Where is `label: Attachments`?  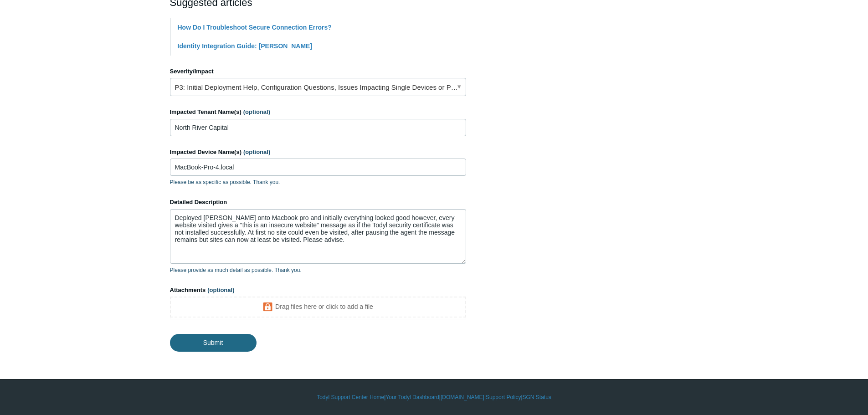 label: Attachments is located at coordinates (318, 290).